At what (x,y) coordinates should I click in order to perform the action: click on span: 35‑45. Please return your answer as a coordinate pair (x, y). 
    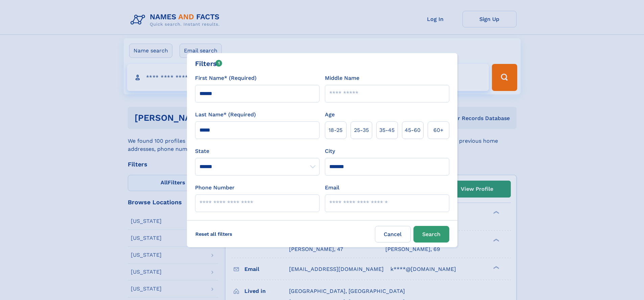
    Looking at the image, I should click on (386, 130).